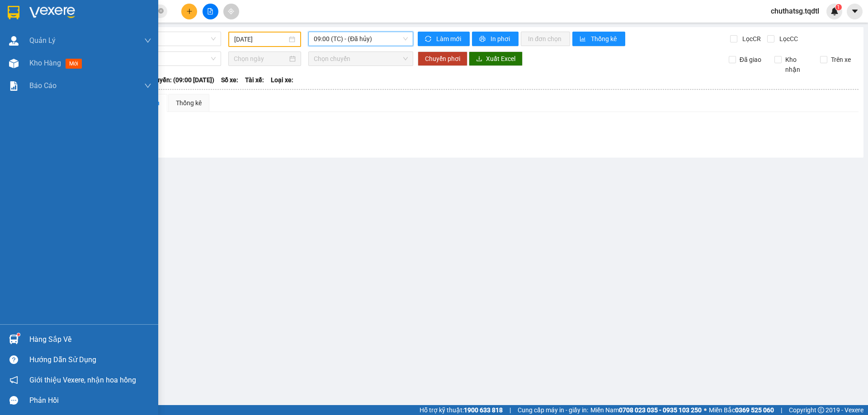 This screenshot has width=868, height=415. I want to click on span: caret-down, so click(855, 11).